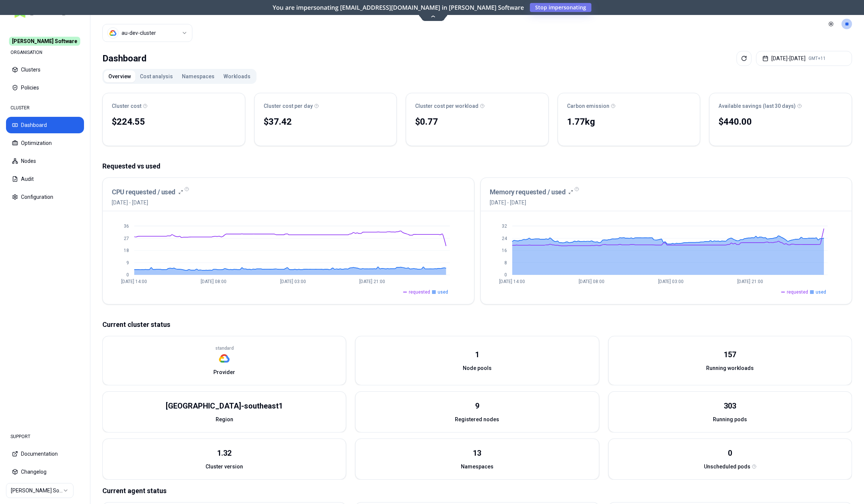 Image resolution: width=864 pixels, height=504 pixels. What do you see at coordinates (504, 226) in the screenshot?
I see `tspan: 32` at bounding box center [504, 226].